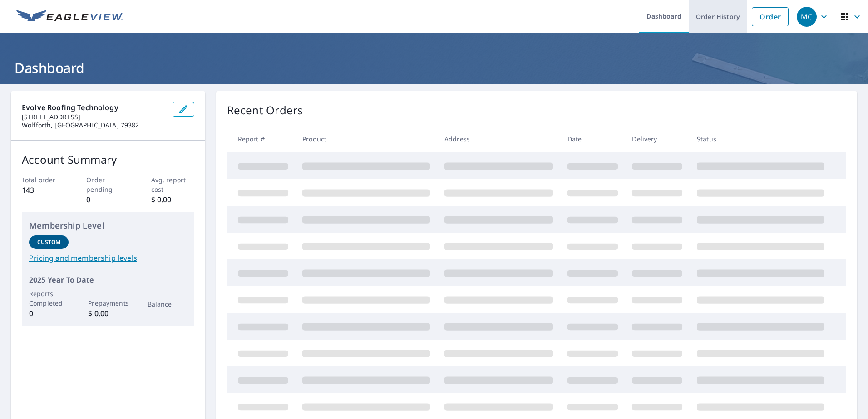 This screenshot has width=868, height=419. What do you see at coordinates (108, 280) in the screenshot?
I see `p: 2025 Year To Date` at bounding box center [108, 280].